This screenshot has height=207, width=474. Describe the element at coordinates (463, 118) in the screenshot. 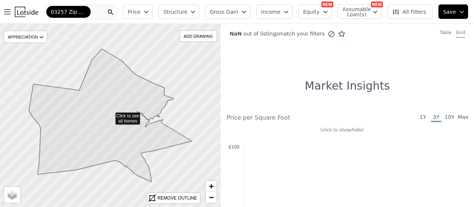

I see `span: Max` at that location.